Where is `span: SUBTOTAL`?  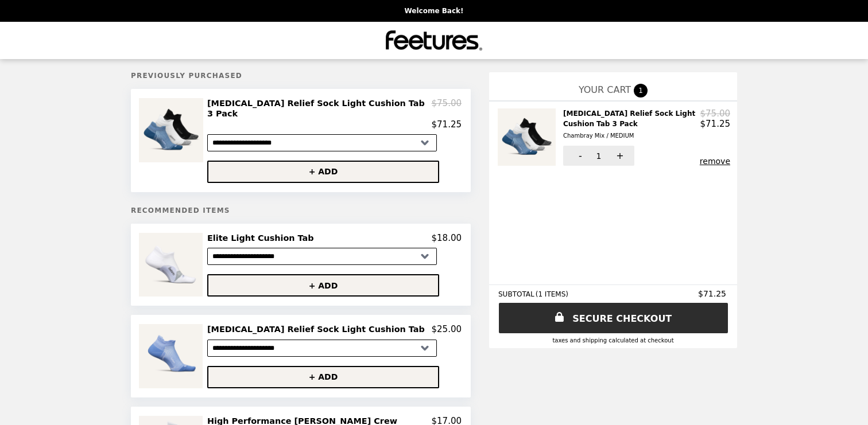 span: SUBTOTAL is located at coordinates (517, 295).